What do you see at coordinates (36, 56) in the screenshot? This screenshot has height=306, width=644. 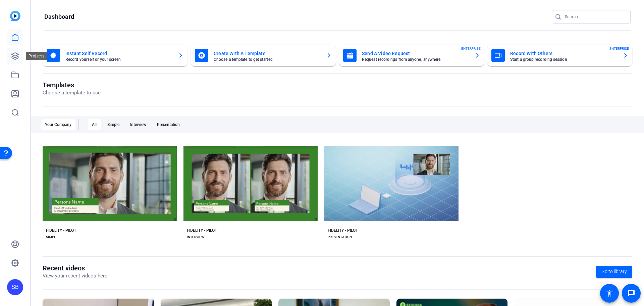 I see `div: Projects` at bounding box center [36, 56].